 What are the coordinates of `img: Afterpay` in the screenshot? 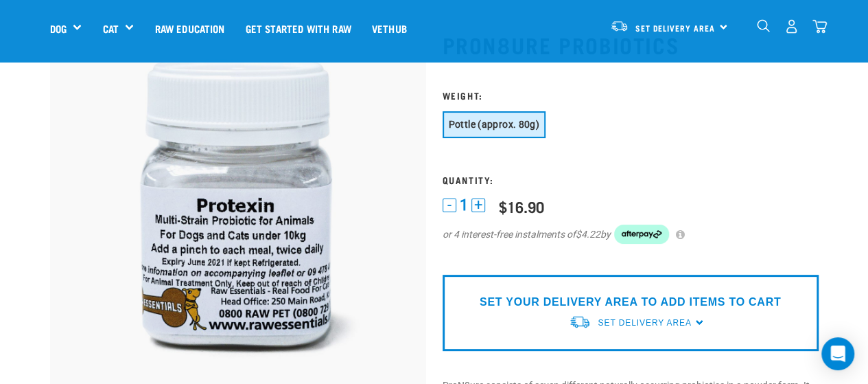 It's located at (641, 234).